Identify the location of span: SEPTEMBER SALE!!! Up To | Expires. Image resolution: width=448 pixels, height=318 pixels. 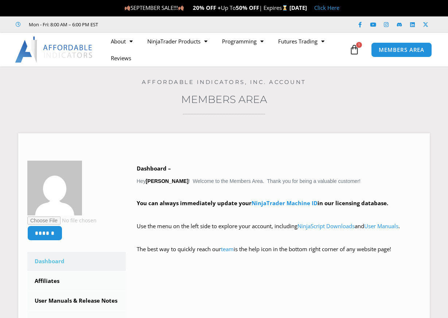
(207, 8).